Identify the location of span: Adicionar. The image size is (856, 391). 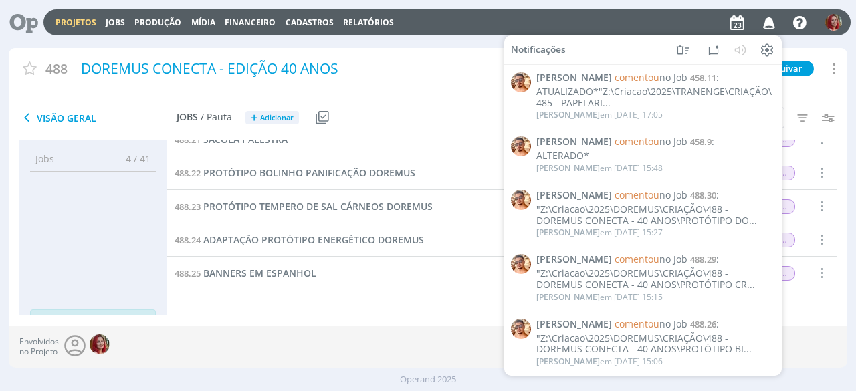
(277, 118).